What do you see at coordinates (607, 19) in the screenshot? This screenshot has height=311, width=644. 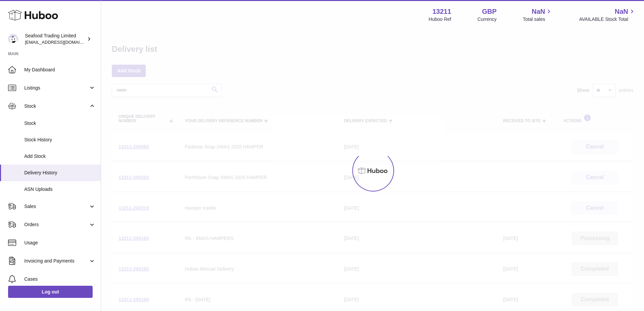 I see `span: AVAILABLE Stock Total` at bounding box center [607, 19].